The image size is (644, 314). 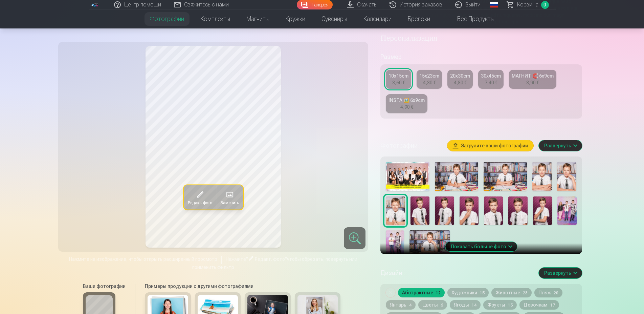 I want to click on h4: Персонализация, so click(x=481, y=39).